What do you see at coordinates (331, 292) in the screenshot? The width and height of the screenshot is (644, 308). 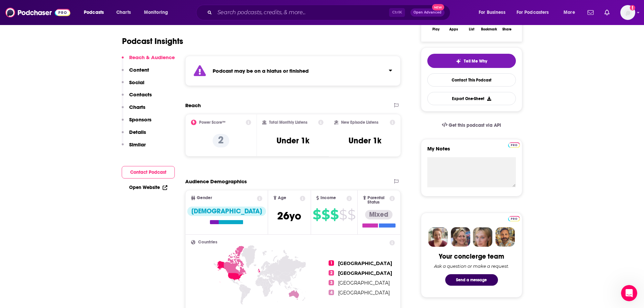 I see `span: 4` at bounding box center [331, 292].